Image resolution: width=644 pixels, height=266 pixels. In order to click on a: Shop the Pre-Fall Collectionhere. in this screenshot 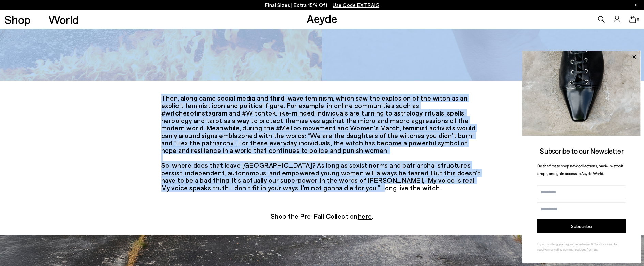, I will do `click(322, 216)`.